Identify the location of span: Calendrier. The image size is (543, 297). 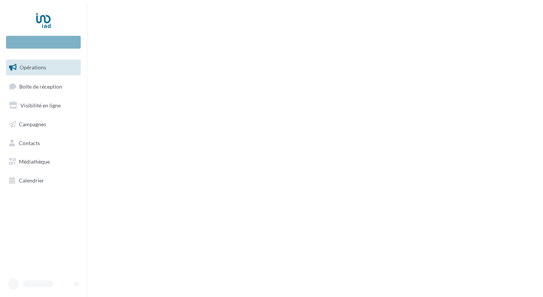
(31, 180).